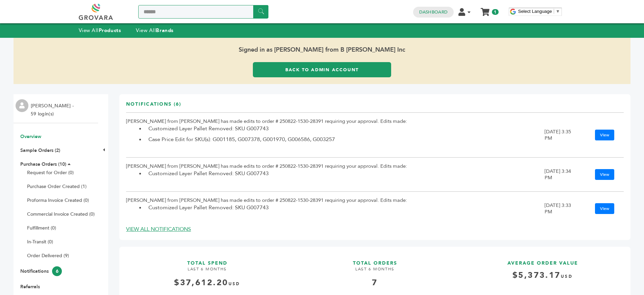 This screenshot has height=295, width=644. I want to click on h3: TOTAL SPEND, so click(207, 260).